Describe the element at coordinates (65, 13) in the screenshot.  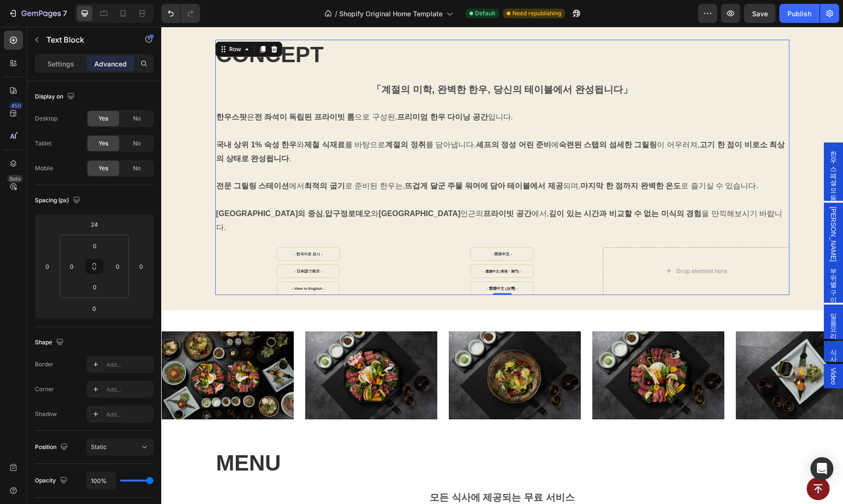
I see `p: 7` at that location.